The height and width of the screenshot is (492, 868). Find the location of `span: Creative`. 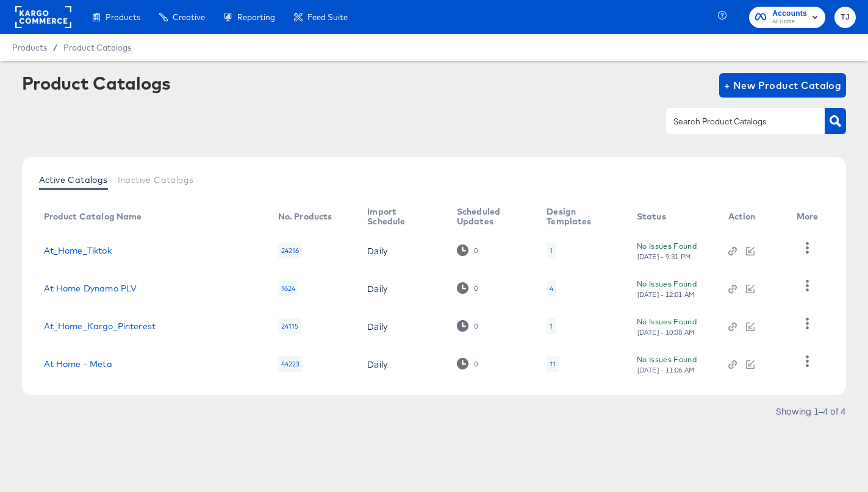

span: Creative is located at coordinates (189, 17).